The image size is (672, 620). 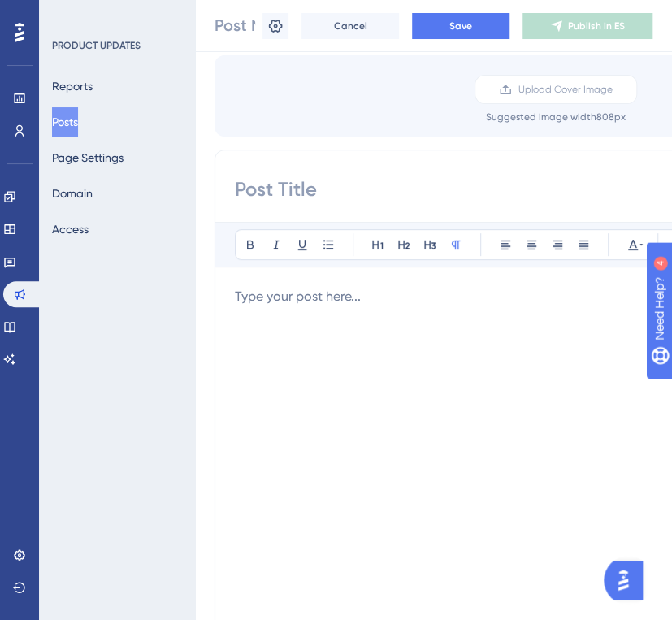 I want to click on span: Publish in ES, so click(x=597, y=26).